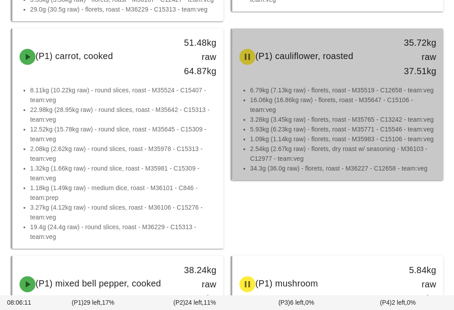 The height and width of the screenshot is (310, 454). Describe the element at coordinates (123, 153) in the screenshot. I see `li: 2.08kg (2.62kg raw) - round slices, roast - M35978 - C15313 - team:veg` at that location.